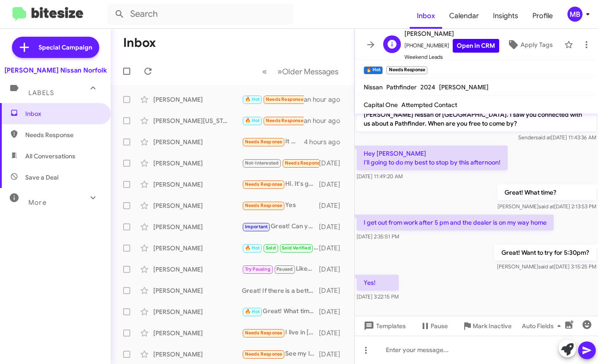  I want to click on span: Mark Inactive, so click(492, 326).